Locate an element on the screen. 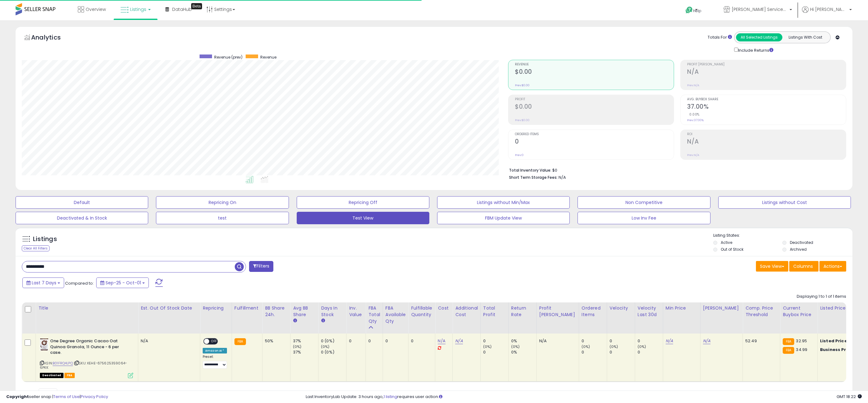  span: | SKU: KEHE-675625359064-6PKK is located at coordinates (84, 365).